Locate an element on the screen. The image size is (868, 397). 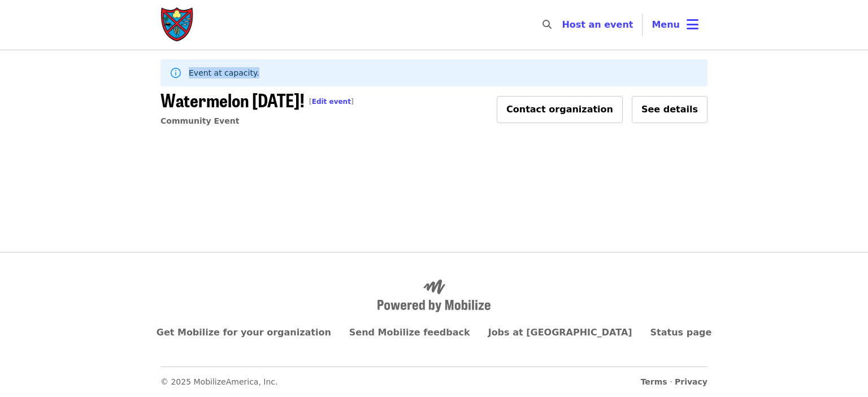
button: Contact organization is located at coordinates (560, 109).